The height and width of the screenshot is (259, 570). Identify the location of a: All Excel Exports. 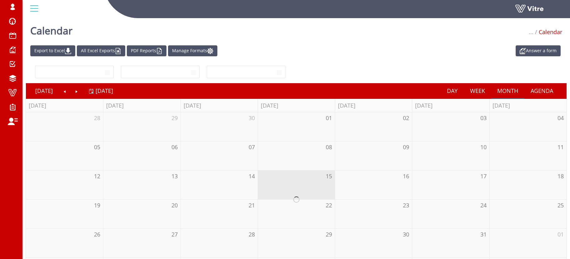
(101, 51).